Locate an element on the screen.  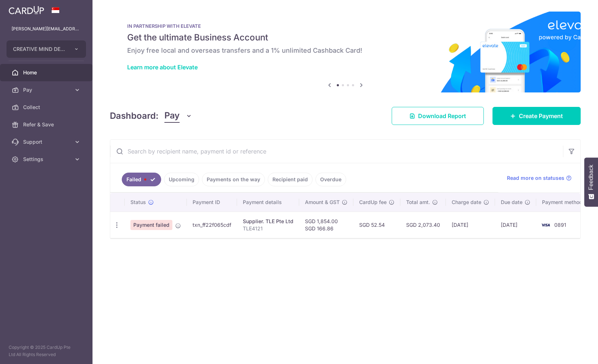
span: Home is located at coordinates (47, 73).